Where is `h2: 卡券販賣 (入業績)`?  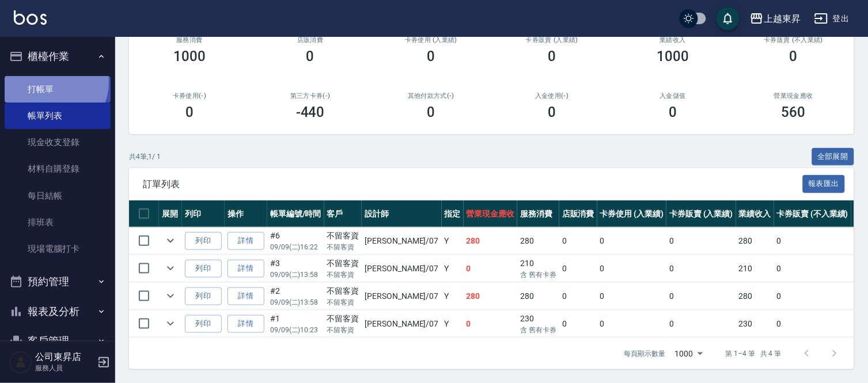 h2: 卡券販賣 (入業績) is located at coordinates (552, 40).